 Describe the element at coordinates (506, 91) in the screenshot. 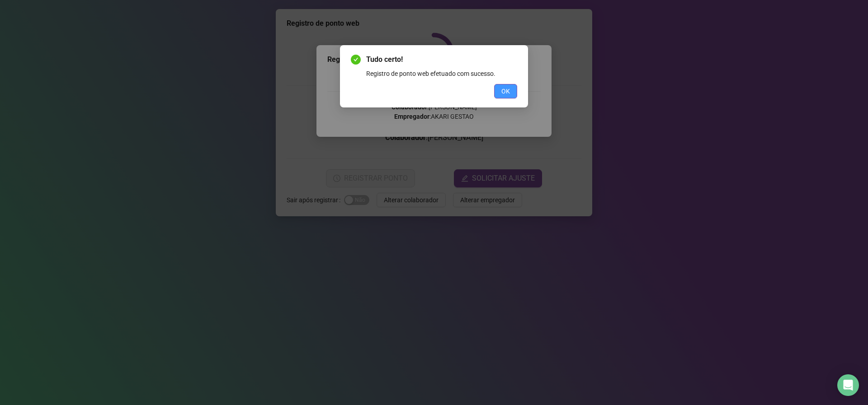

I see `button: OK` at that location.